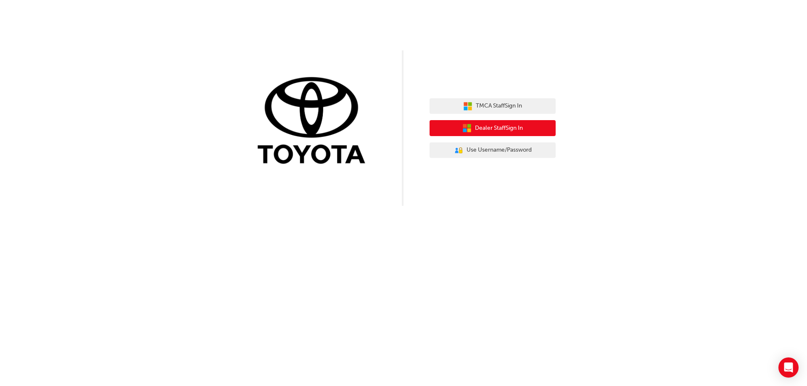 This screenshot has height=386, width=807. I want to click on img: Trak, so click(314, 121).